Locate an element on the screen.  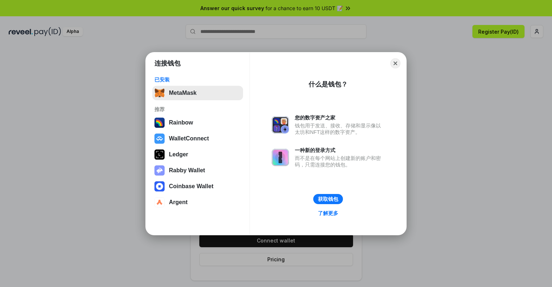
h1: 连接钱包 is located at coordinates (167, 63).